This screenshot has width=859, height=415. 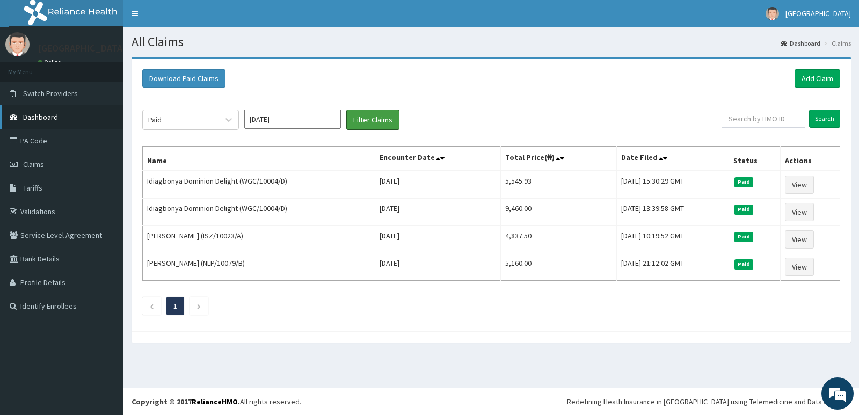 What do you see at coordinates (673, 159) in the screenshot?
I see `th: Date Filed` at bounding box center [673, 159].